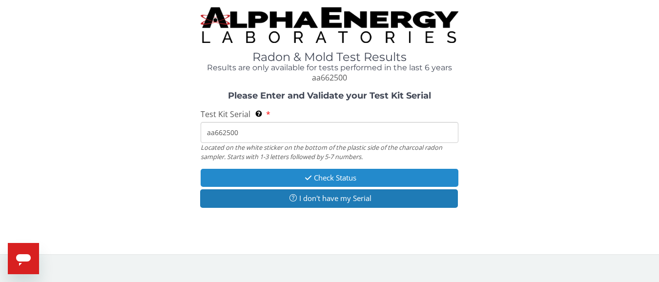 Image resolution: width=659 pixels, height=282 pixels. I want to click on div: Located on the white sticker on the bottom of the plastic side of the charcoal radon sampler. Sta..., so click(330, 152).